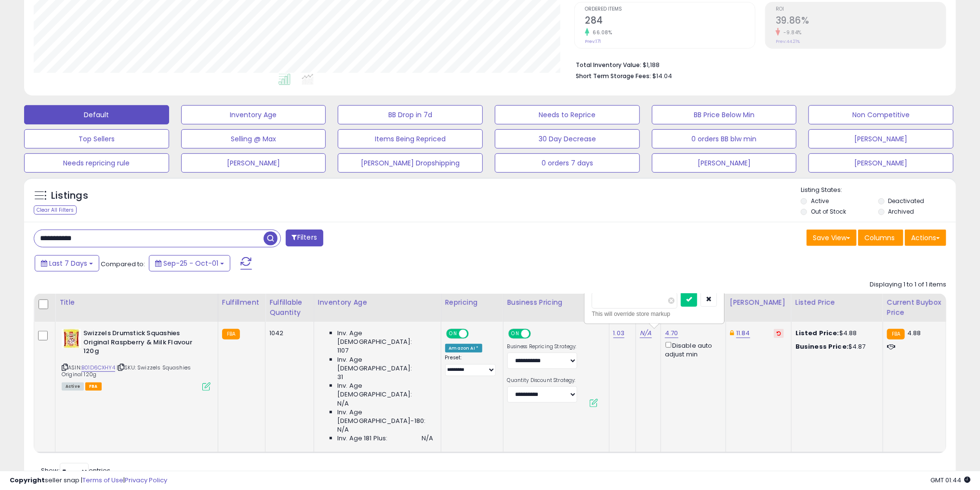  What do you see at coordinates (691, 349) in the screenshot?
I see `div: Disable auto adjust min` at bounding box center [691, 349].